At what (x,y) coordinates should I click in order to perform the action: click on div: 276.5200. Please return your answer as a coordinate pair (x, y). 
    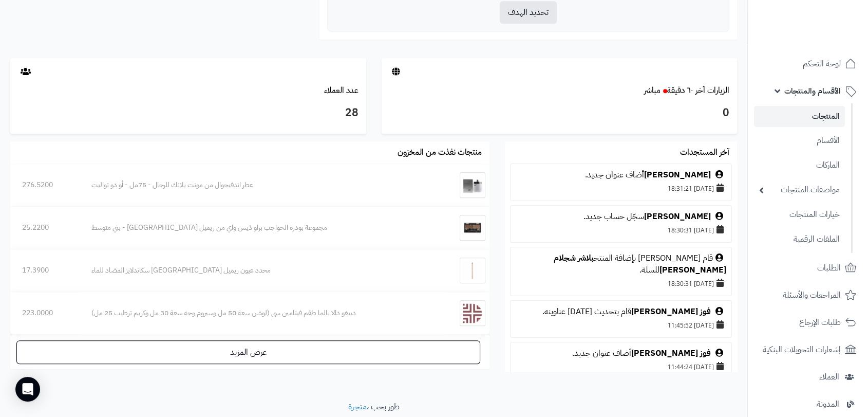
    Looking at the image, I should click on (44, 185).